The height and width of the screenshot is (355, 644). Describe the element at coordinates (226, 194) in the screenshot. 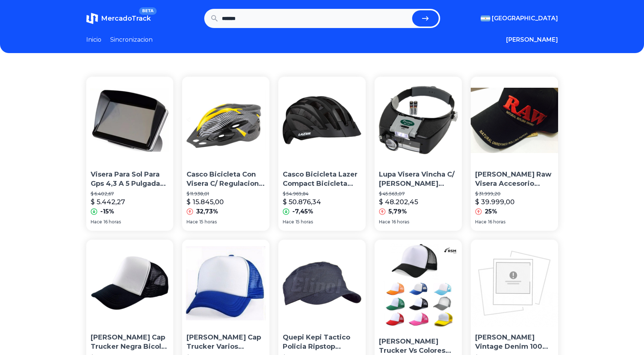

I see `p: $ 11.938,01` at that location.